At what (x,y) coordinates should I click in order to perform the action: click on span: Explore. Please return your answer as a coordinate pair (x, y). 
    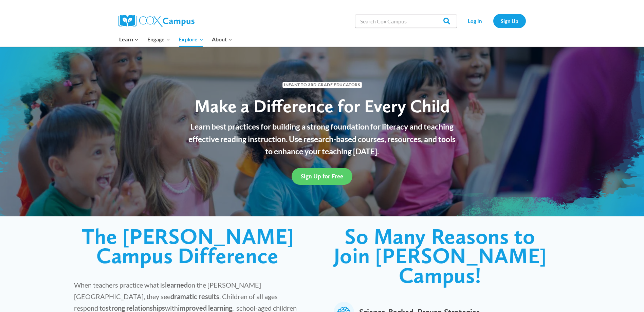
    Looking at the image, I should click on (191, 40).